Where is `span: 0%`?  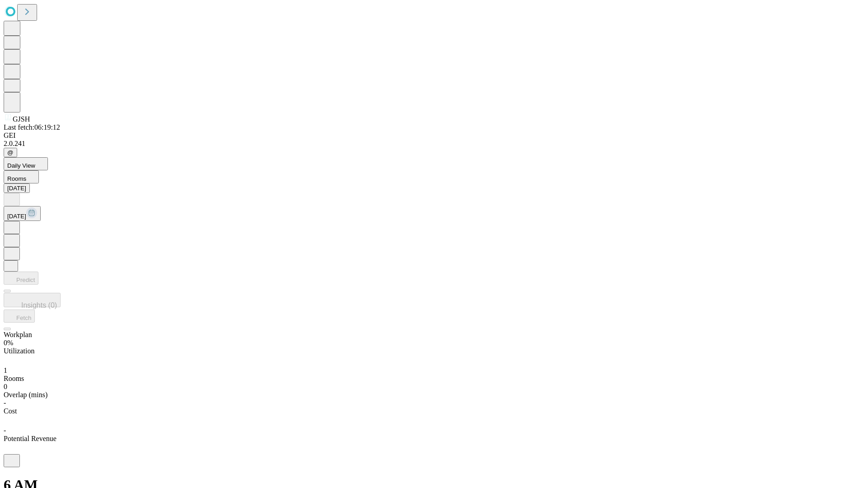
span: 0% is located at coordinates (8, 342).